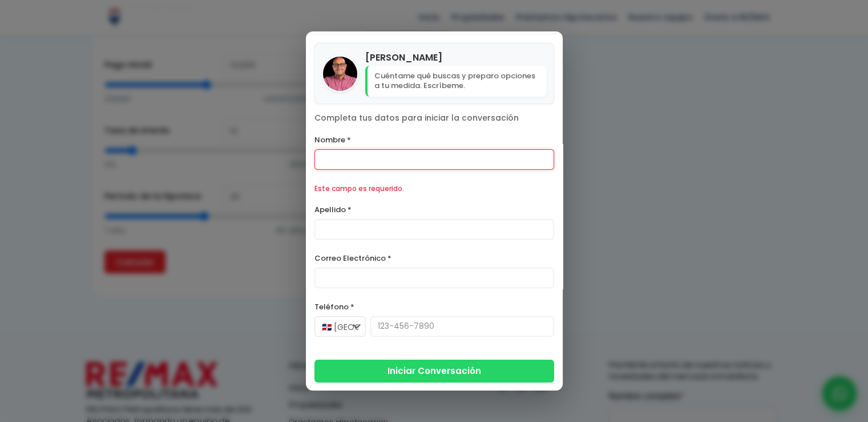  Describe the element at coordinates (340, 74) in the screenshot. I see `img: Julio Holguin` at that location.